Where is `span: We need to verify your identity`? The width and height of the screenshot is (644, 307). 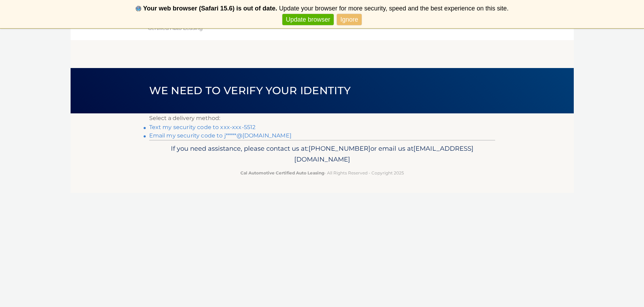 span: We need to verify your identity is located at coordinates (250, 90).